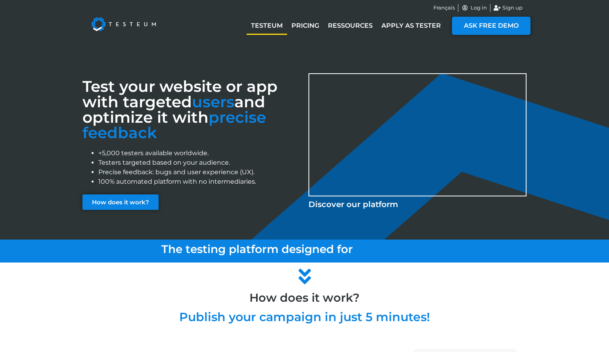 The height and width of the screenshot is (352, 609). What do you see at coordinates (474, 8) in the screenshot?
I see `a: Log in` at bounding box center [474, 8].